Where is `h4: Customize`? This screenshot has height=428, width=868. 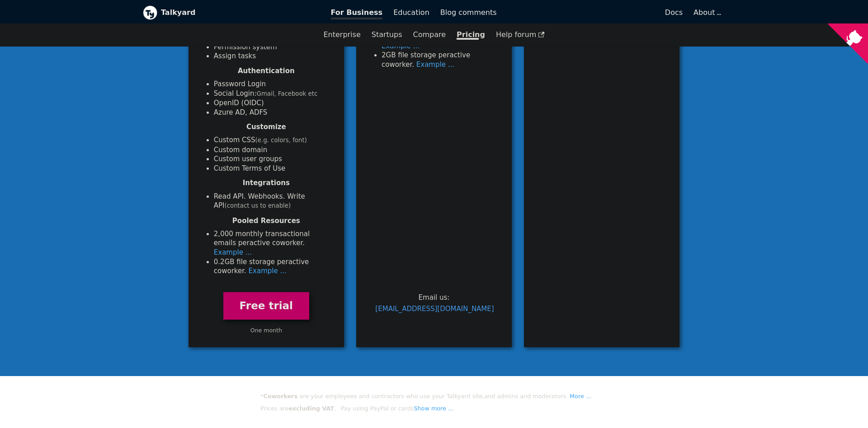
h4: Customize is located at coordinates (266, 127).